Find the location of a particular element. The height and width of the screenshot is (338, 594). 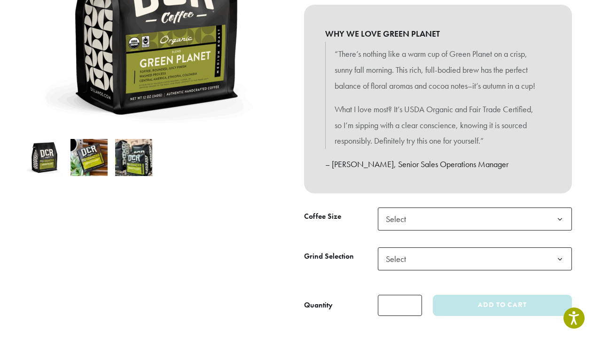

button: Add to cart is located at coordinates (502, 305).